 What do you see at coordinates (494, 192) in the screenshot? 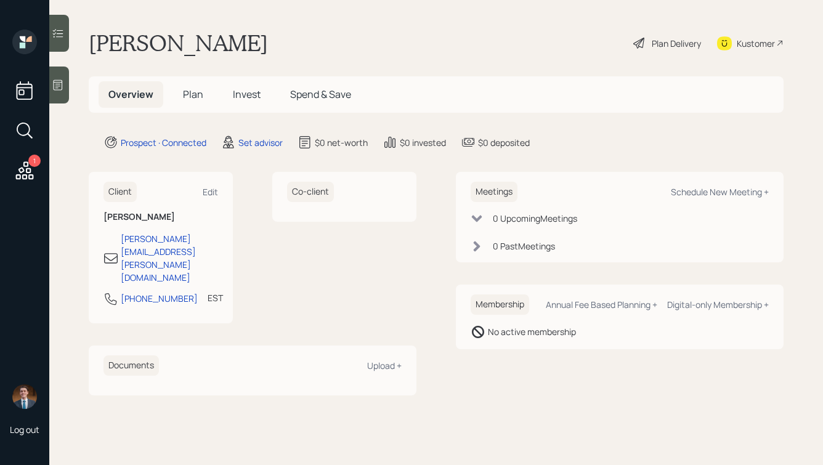
I see `h6: Meetings` at bounding box center [494, 192].